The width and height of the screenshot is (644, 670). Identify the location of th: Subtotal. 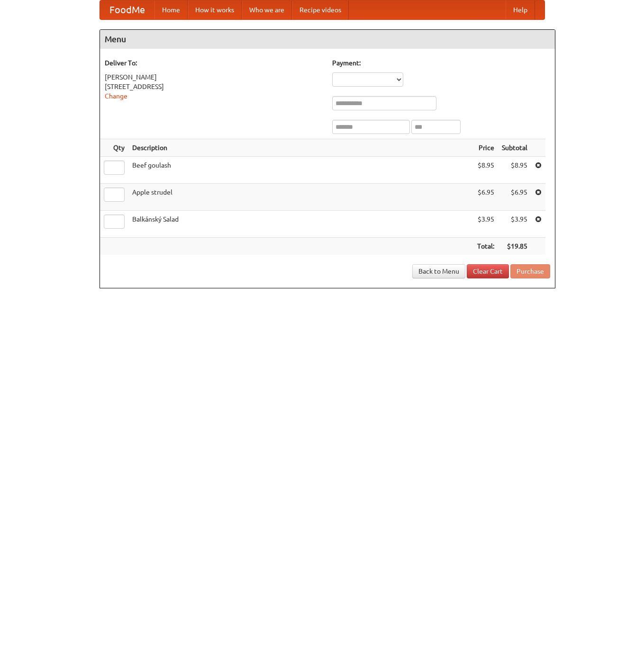
(515, 148).